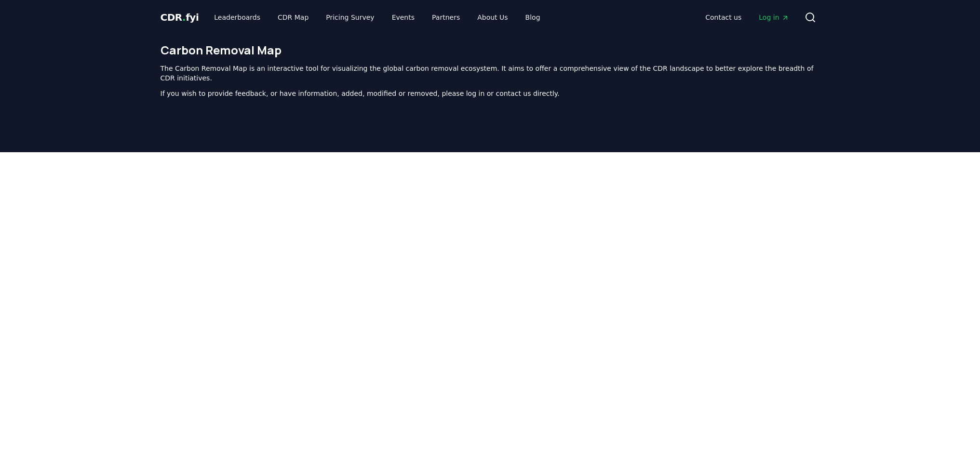 Image resolution: width=980 pixels, height=473 pixels. I want to click on p: If you wish to provide feedback, or have information, added, modified or removed, please log in o..., so click(490, 94).